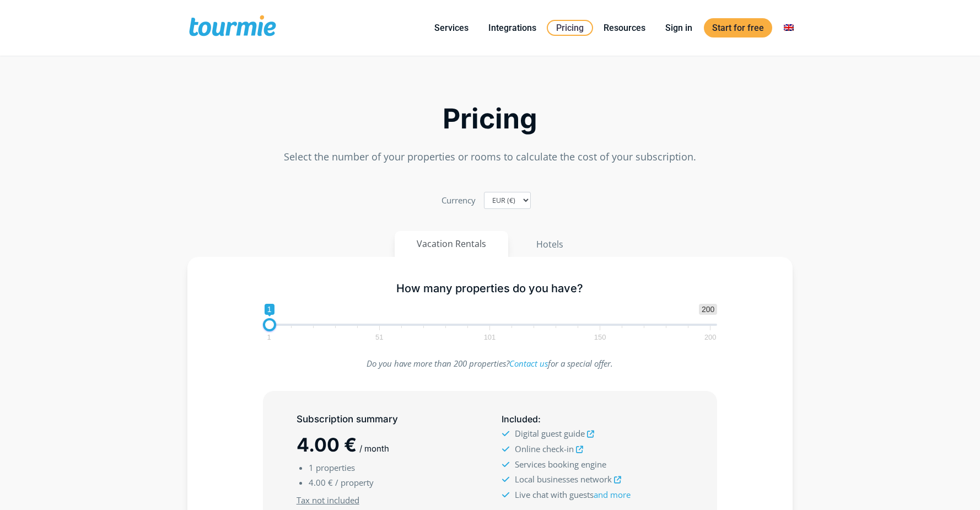 This screenshot has width=980, height=510. I want to click on a: Switch to, so click(788, 28).